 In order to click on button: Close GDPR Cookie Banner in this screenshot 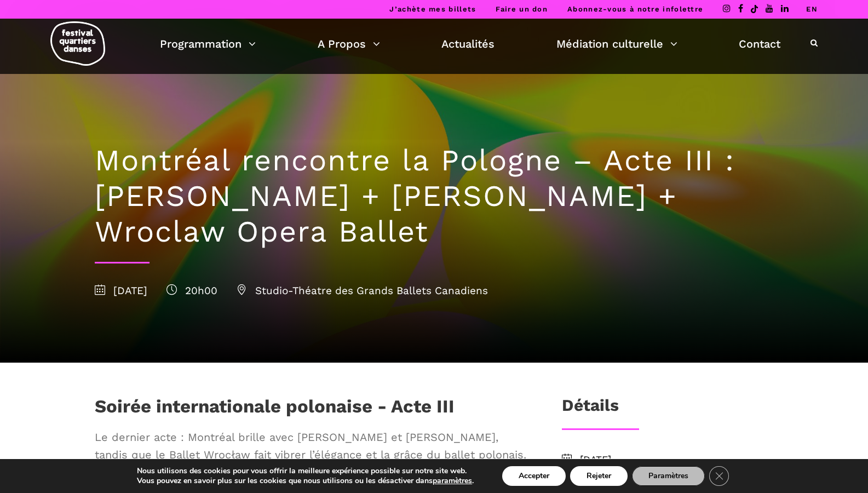, I will do `click(719, 476)`.